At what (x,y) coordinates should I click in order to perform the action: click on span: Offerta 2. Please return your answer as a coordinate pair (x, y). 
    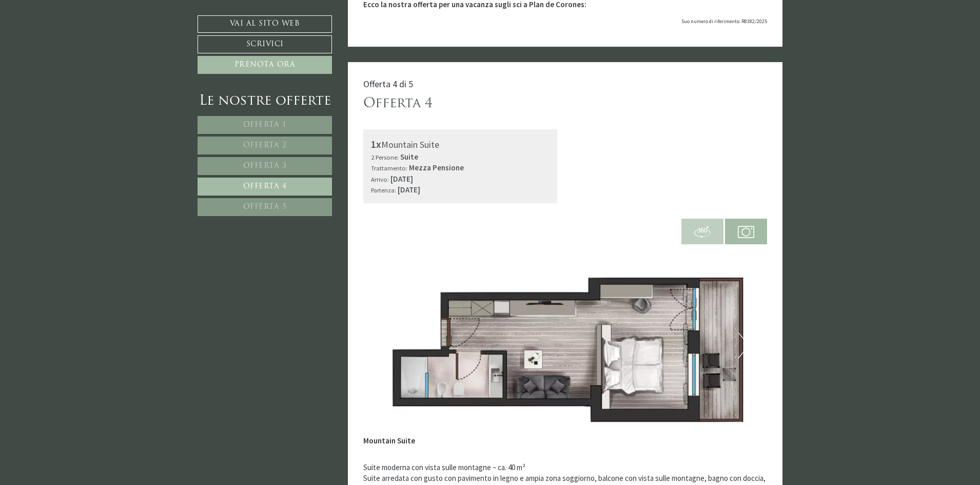
    Looking at the image, I should click on (265, 145).